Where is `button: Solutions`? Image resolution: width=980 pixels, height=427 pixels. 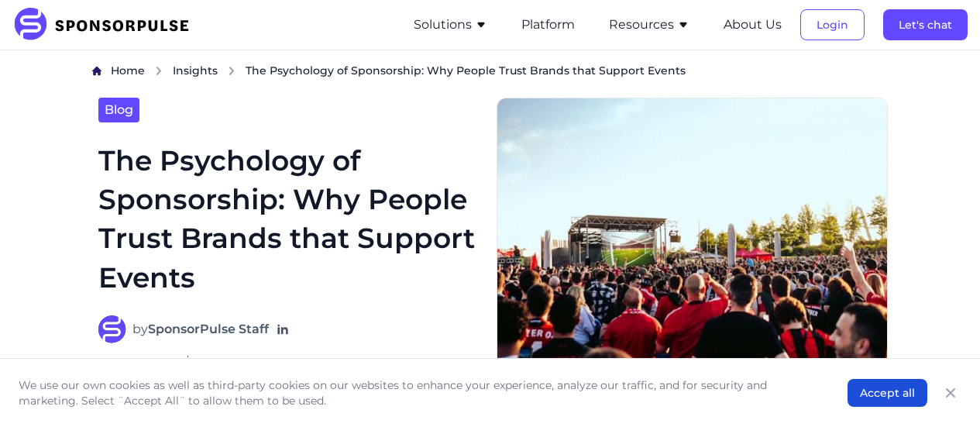 button: Solutions is located at coordinates (451, 25).